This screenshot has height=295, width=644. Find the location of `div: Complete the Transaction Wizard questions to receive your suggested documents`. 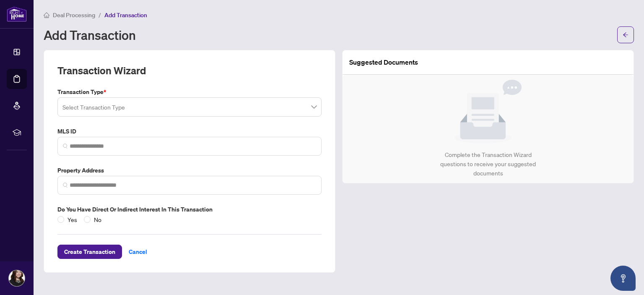

div: Complete the Transaction Wizard questions to receive your suggested documents is located at coordinates (488, 164).